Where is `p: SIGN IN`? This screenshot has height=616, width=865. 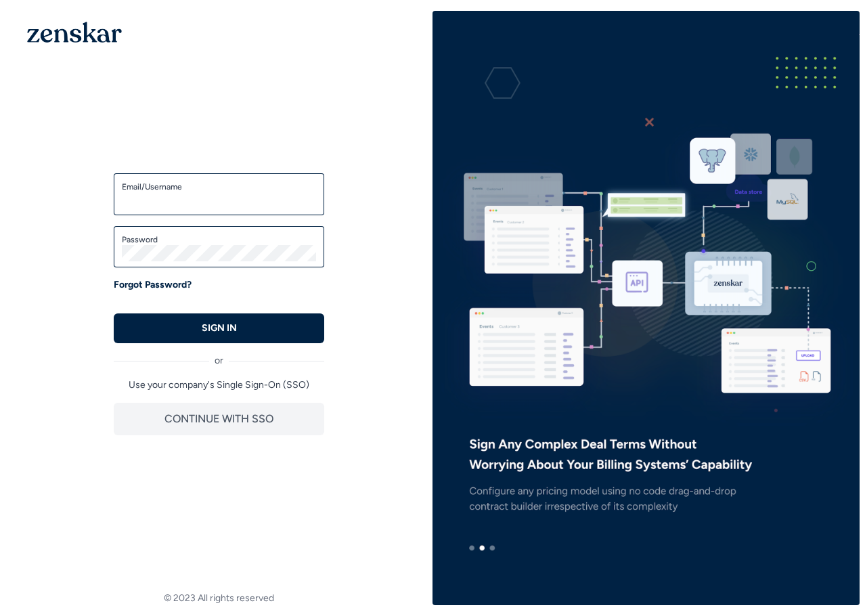 p: SIGN IN is located at coordinates (219, 328).